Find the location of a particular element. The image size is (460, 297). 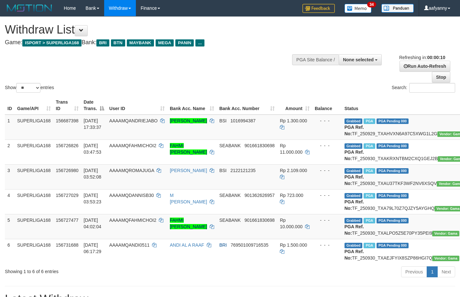

button: None selected is located at coordinates (360, 60).